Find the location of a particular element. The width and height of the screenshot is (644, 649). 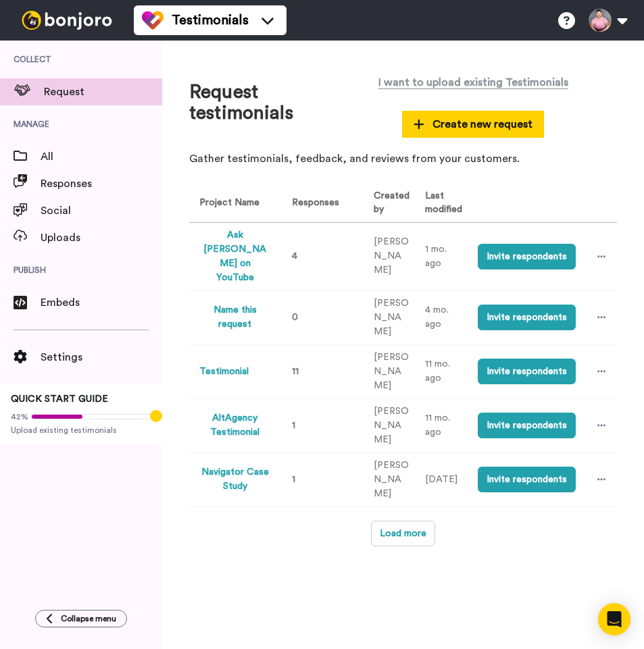

th: Created by is located at coordinates (390, 203).